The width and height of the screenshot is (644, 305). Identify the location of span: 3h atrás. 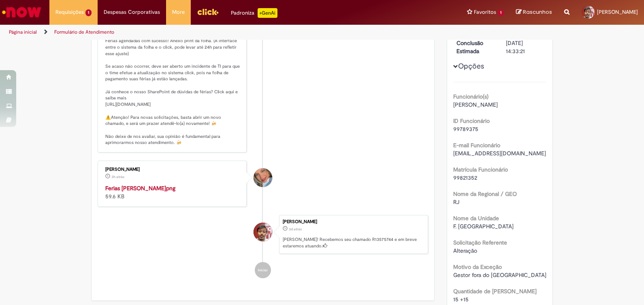
(118, 177).